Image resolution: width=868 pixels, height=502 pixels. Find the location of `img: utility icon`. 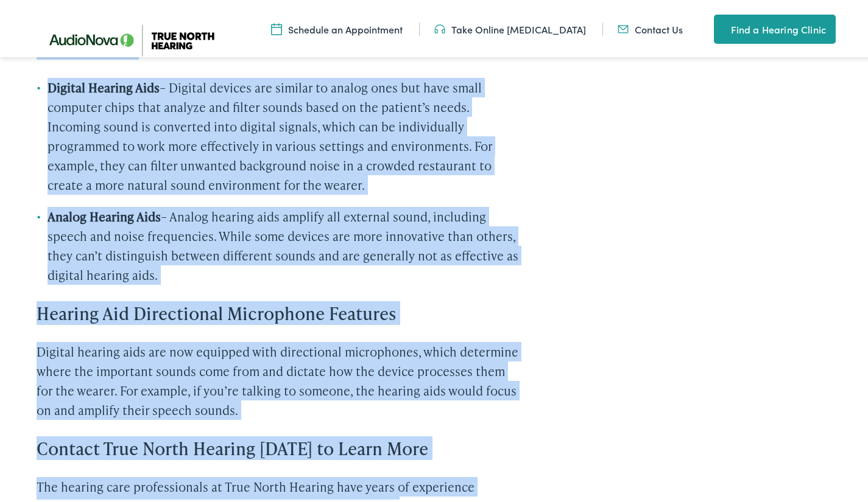

img: utility icon is located at coordinates (720, 26).